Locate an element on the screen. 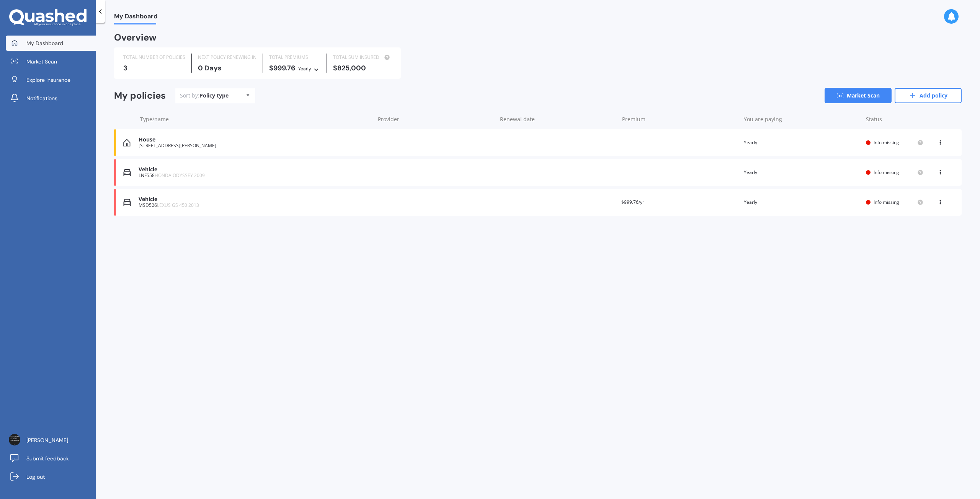  span: Notifications is located at coordinates (42, 99).